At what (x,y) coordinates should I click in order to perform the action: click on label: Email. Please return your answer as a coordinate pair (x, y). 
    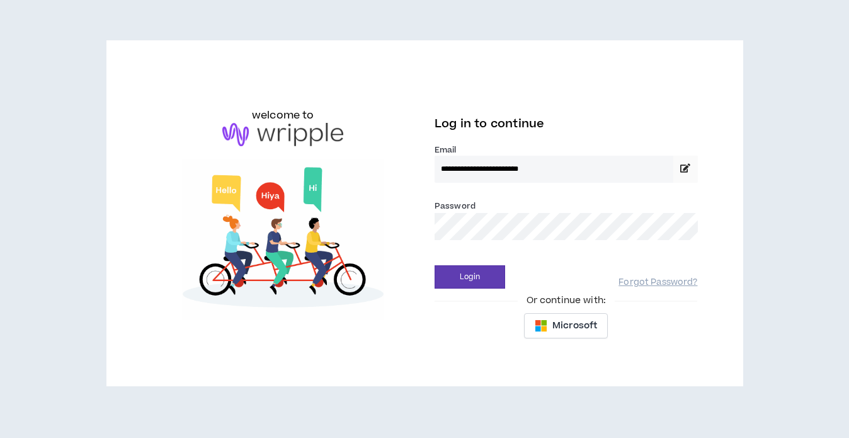
    Looking at the image, I should click on (566, 150).